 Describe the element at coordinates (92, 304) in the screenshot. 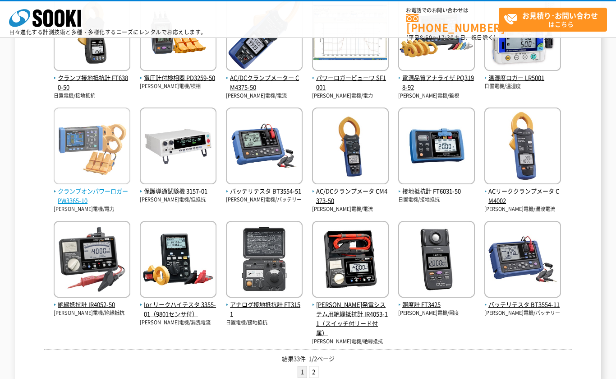

I see `span: 絶縁抵抗計 IR4052-50` at that location.